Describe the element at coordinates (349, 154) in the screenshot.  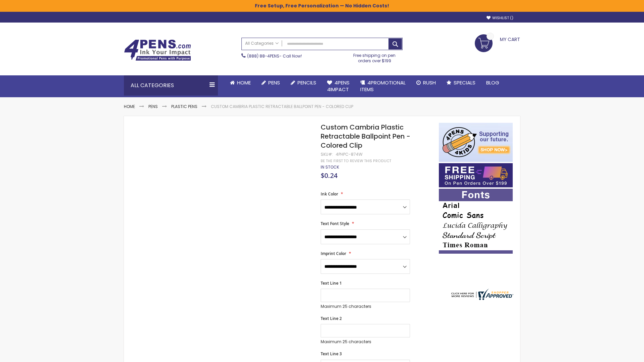
I see `div: 4PHPC-874W` at that location.